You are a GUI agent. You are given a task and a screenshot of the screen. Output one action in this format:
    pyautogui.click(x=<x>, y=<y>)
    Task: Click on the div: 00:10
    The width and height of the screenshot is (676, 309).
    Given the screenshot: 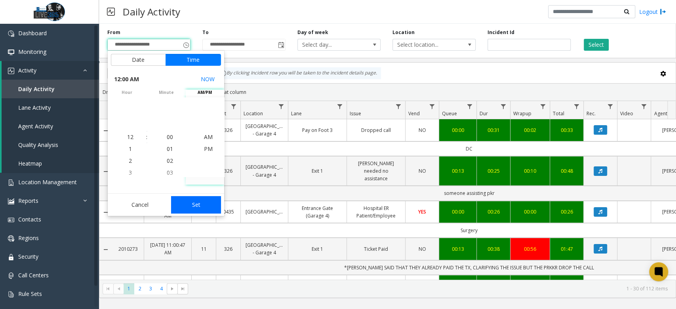 What is the action you would take?
    pyautogui.click(x=530, y=171)
    